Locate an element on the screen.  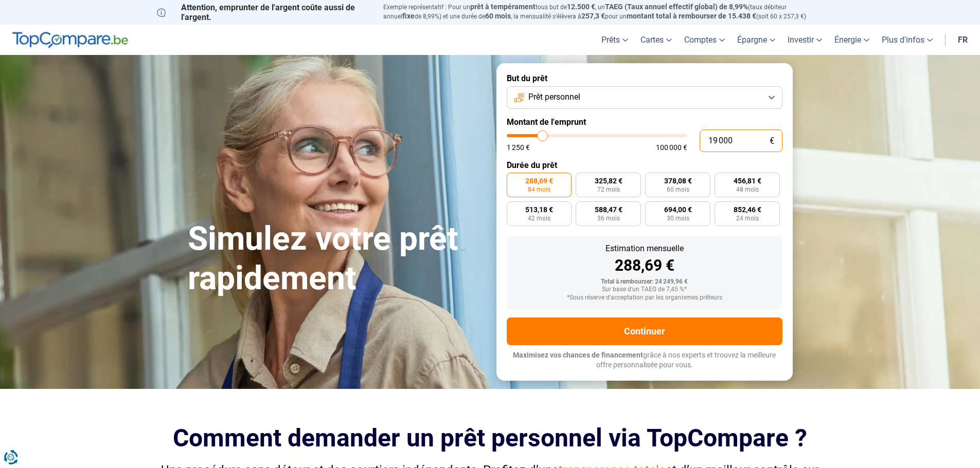
p: Attention, emprunter de l'argent coûte aussi de l'argent. is located at coordinates (264, 12).